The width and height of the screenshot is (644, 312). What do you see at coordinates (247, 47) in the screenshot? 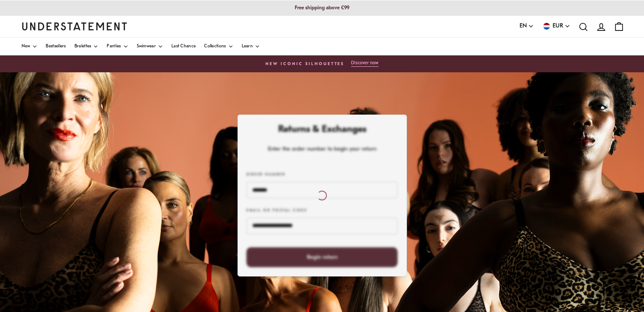
I see `span: Learn` at bounding box center [247, 47].